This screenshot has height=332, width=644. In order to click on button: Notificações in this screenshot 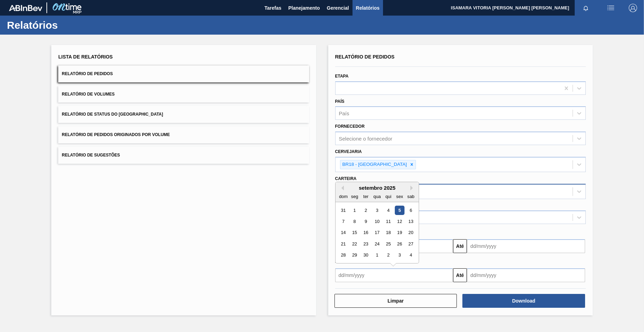, I will do `click(586, 8)`.